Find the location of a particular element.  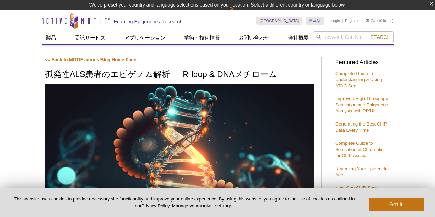

h1: 孤発性ALS患者のエピゲノム解析 ― R-loop & DNAメチローム is located at coordinates (180, 75).